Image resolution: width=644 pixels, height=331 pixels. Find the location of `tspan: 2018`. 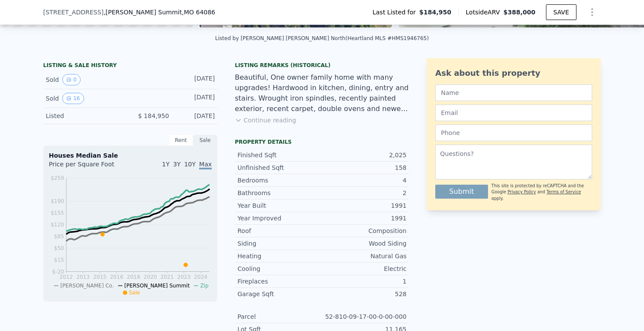

tspan: 2018 is located at coordinates (134, 277).